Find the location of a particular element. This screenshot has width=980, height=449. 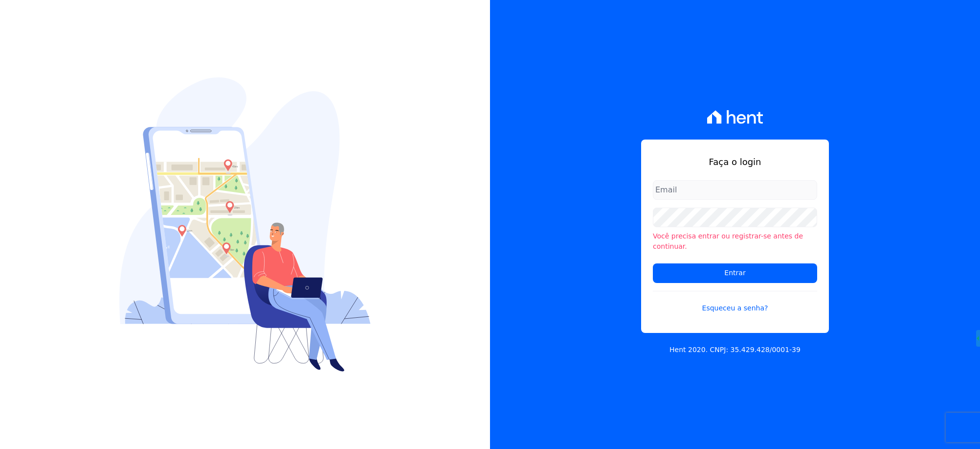

input: Entrar is located at coordinates (735, 273).